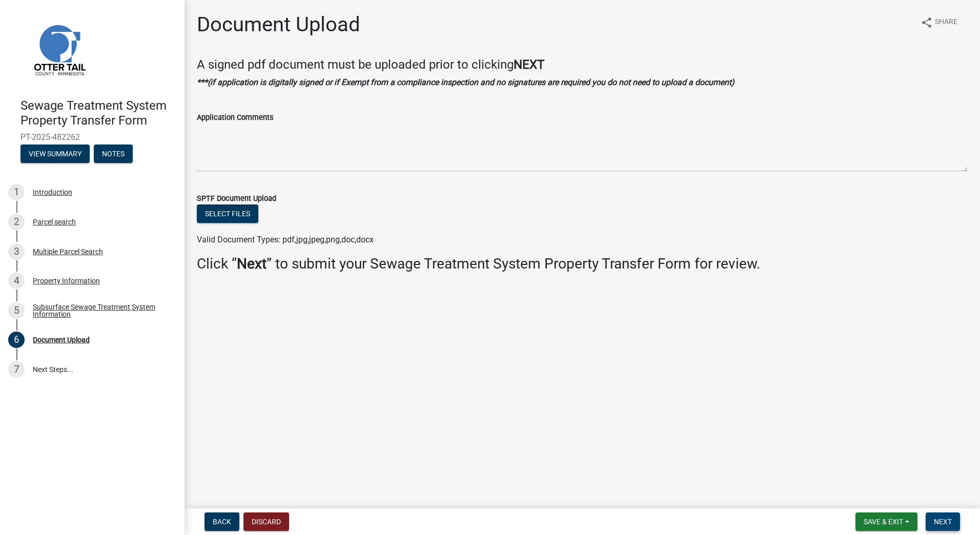 The image size is (980, 535). Describe the element at coordinates (17, 369) in the screenshot. I see `div: 7` at that location.